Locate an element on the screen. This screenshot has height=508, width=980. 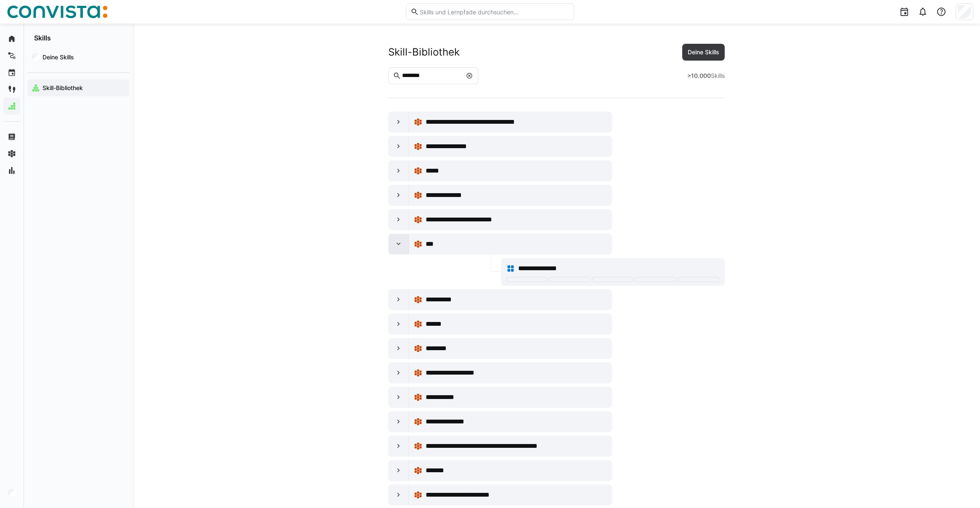
button: Deine Skills is located at coordinates (704, 52).